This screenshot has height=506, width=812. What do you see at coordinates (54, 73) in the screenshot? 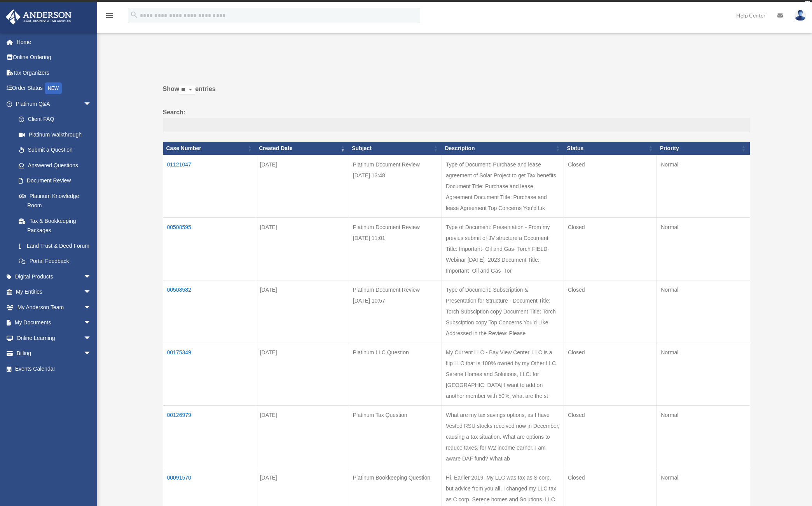
I see `a: Tax Organizers` at bounding box center [54, 73].